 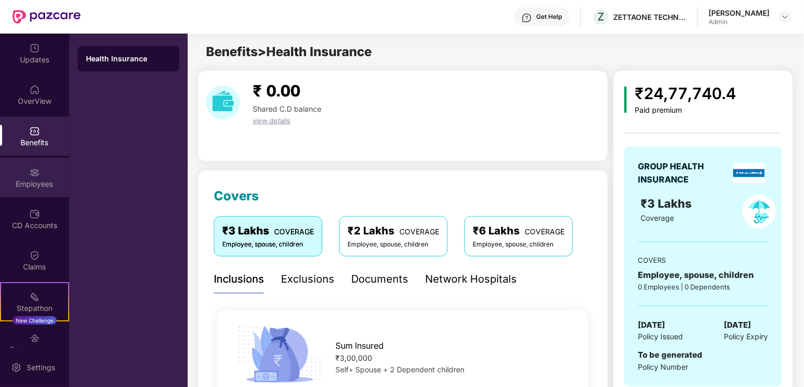 What do you see at coordinates (739, 22) in the screenshot?
I see `div: Admin` at bounding box center [739, 22].